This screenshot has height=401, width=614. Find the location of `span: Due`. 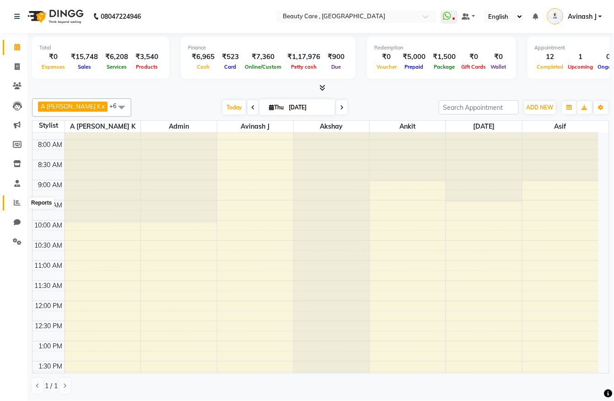

span: Due is located at coordinates (336, 67).